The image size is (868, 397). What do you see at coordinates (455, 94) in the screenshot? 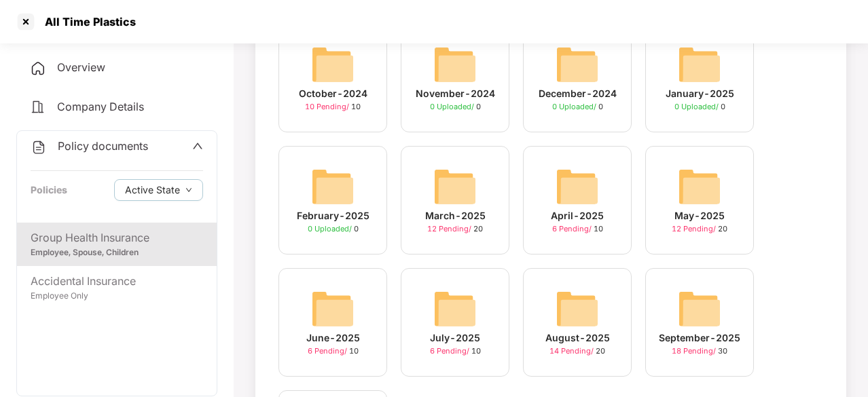
I see `div: November-2024` at bounding box center [455, 94].